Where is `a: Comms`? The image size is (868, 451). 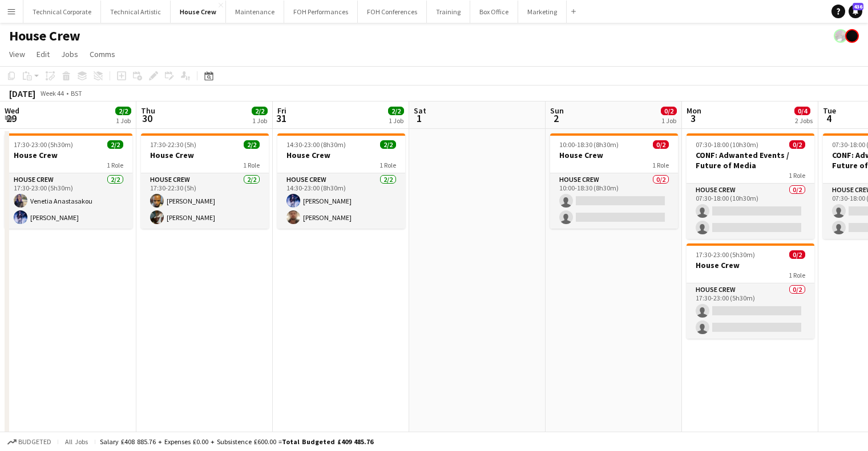 a: Comms is located at coordinates (102, 54).